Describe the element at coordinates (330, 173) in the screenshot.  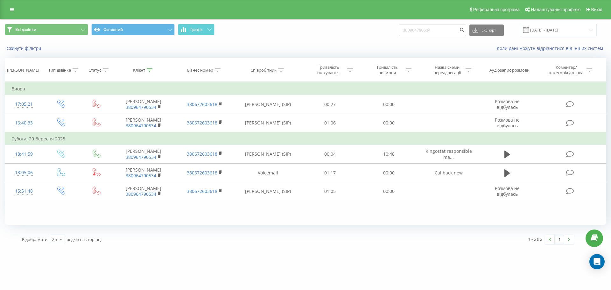
I see `td: 01:17` at that location.